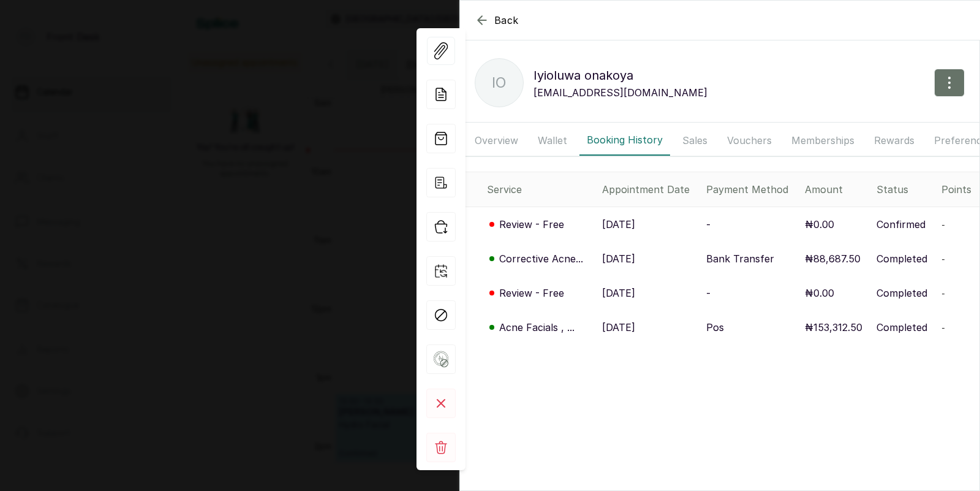 The image size is (980, 491). What do you see at coordinates (499, 83) in the screenshot?
I see `p: Io` at bounding box center [499, 83].